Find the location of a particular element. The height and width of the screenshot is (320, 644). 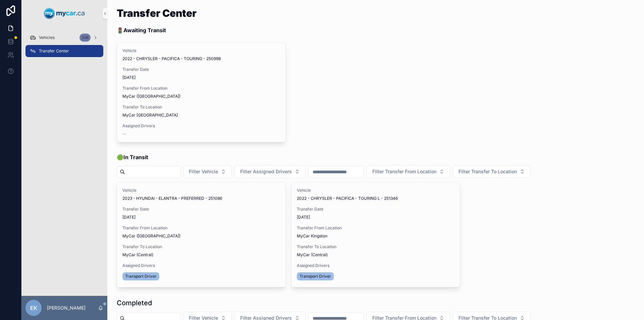

span: Filter Vehicle is located at coordinates (203, 172).